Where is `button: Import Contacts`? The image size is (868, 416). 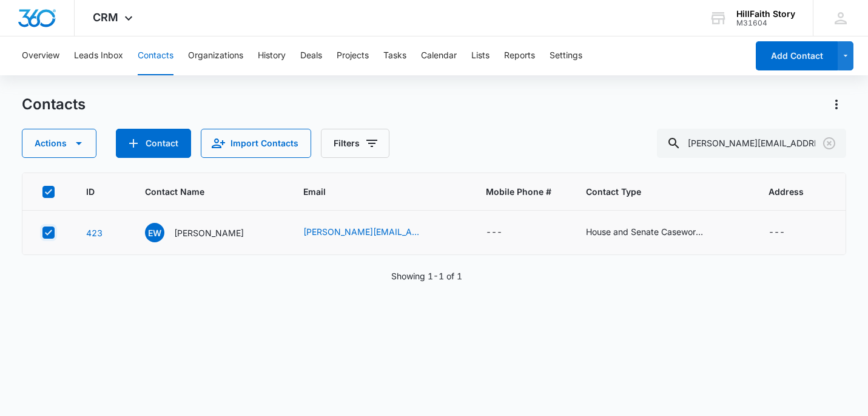 button: Import Contacts is located at coordinates (256, 143).